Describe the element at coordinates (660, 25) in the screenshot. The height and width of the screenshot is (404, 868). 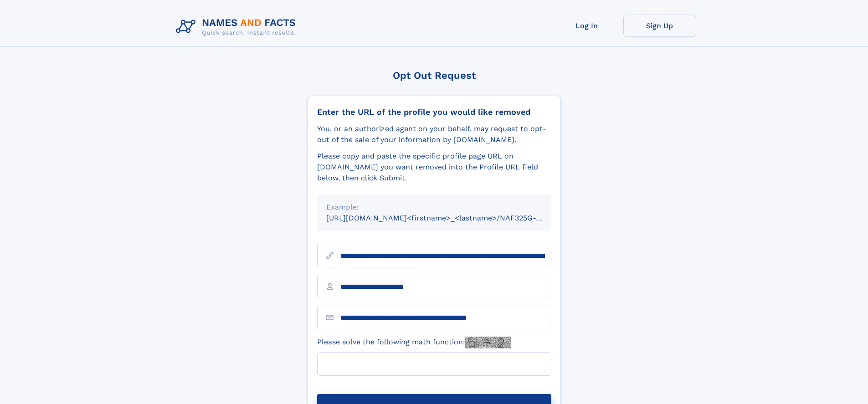
I see `a: Sign Up` at that location.